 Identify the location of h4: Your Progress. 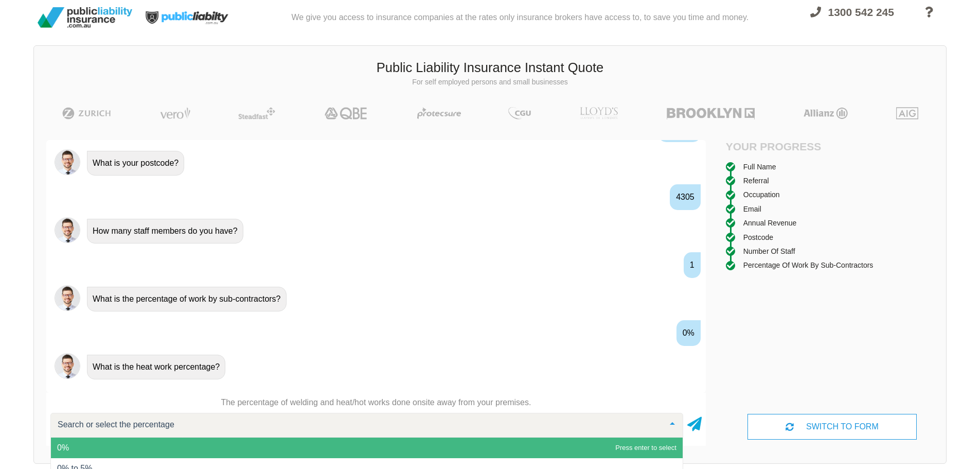
(779, 146).